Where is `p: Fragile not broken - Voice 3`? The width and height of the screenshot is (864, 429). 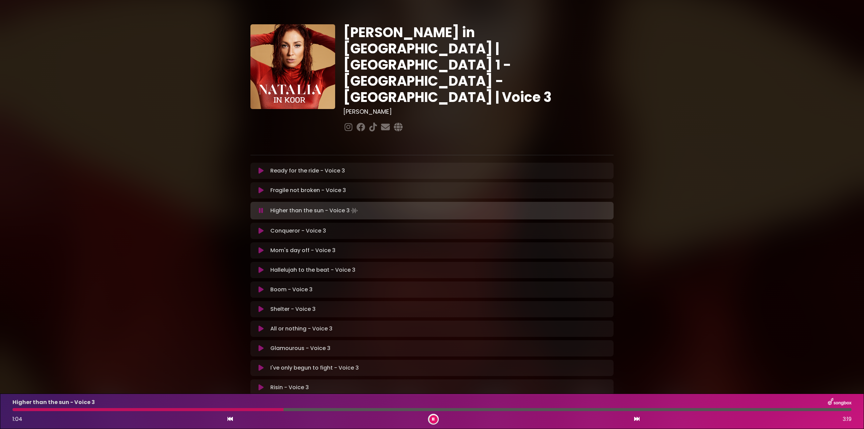
p: Fragile not broken - Voice 3 is located at coordinates (308, 190).